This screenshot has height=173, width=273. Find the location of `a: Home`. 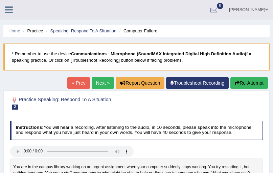

a: Home is located at coordinates (14, 31).